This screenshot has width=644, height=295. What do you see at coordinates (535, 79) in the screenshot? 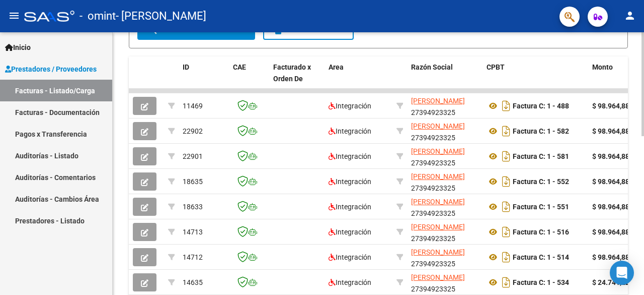
I see `datatable-header-cell: CPBT` at bounding box center [535, 79].